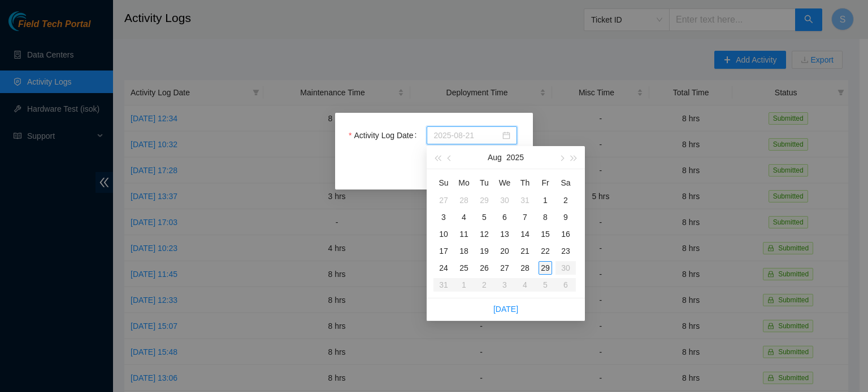  What do you see at coordinates (545, 234) in the screenshot?
I see `td: 2025-08-15` at bounding box center [545, 234].